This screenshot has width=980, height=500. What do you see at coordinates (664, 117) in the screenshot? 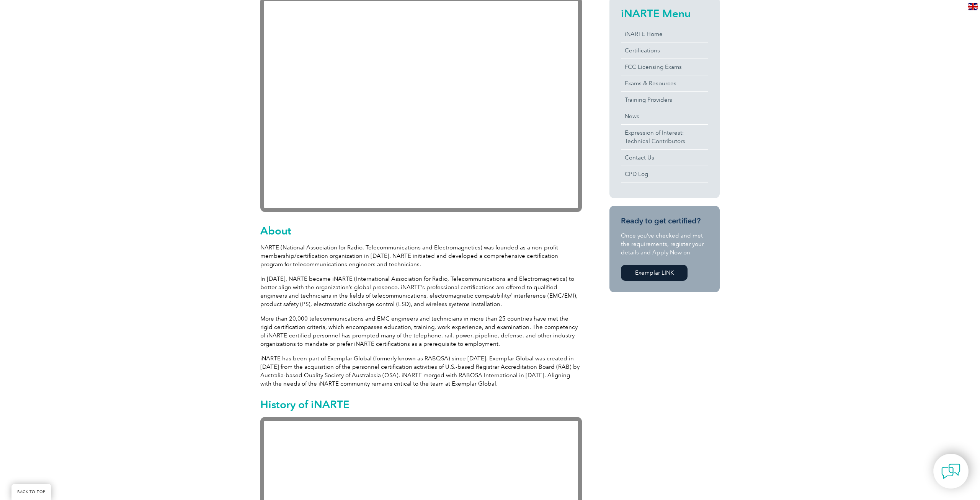
I see `a: News` at bounding box center [664, 117].